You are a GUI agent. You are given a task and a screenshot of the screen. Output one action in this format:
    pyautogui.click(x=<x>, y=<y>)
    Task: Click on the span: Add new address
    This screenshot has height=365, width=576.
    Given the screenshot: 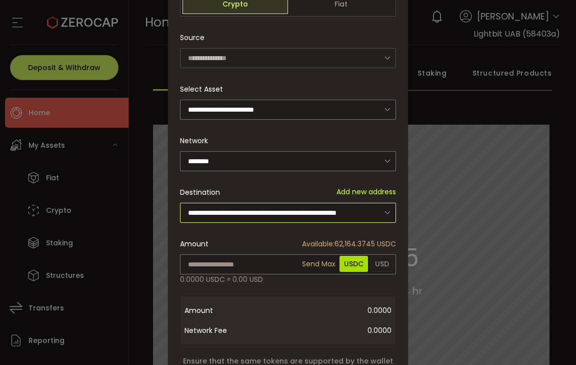 What is the action you would take?
    pyautogui.click(x=366, y=192)
    